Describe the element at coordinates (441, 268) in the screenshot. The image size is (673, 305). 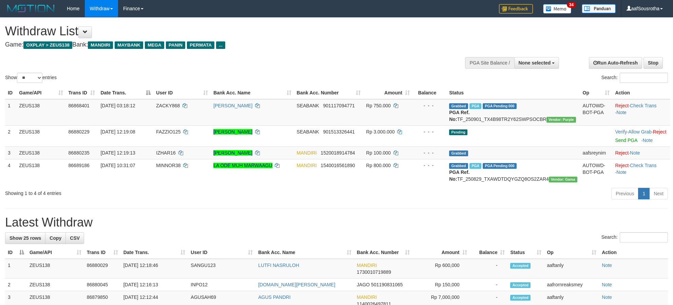
I see `td: Rp 600,000` at that location.